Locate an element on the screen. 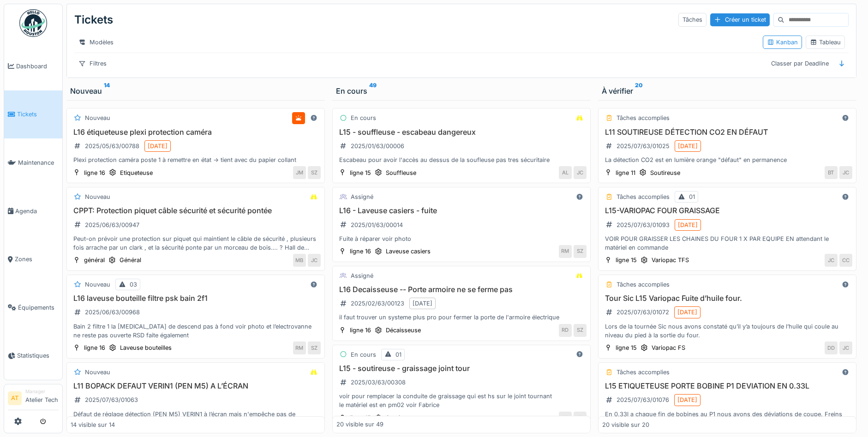 The width and height of the screenshot is (868, 437). span: Équipements is located at coordinates (38, 308).